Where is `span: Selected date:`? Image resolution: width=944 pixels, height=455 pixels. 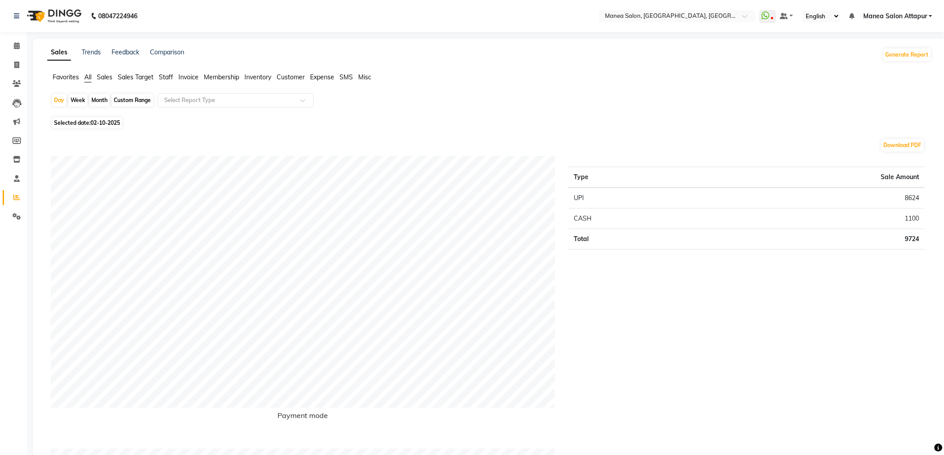 span: Selected date: is located at coordinates (87, 123).